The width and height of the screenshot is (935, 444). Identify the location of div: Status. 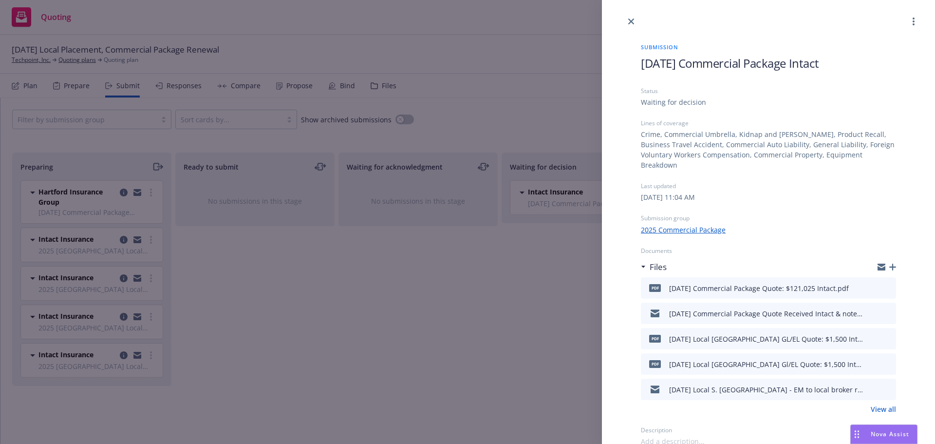
(769, 91).